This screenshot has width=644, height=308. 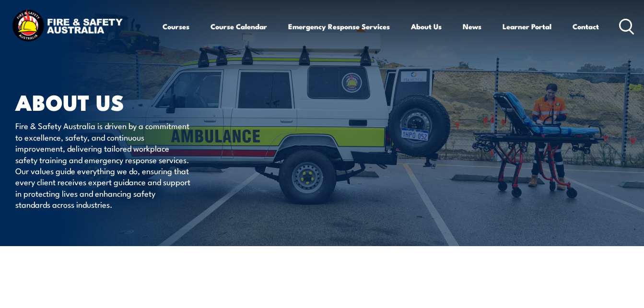 What do you see at coordinates (176, 26) in the screenshot?
I see `a: Courses` at bounding box center [176, 26].